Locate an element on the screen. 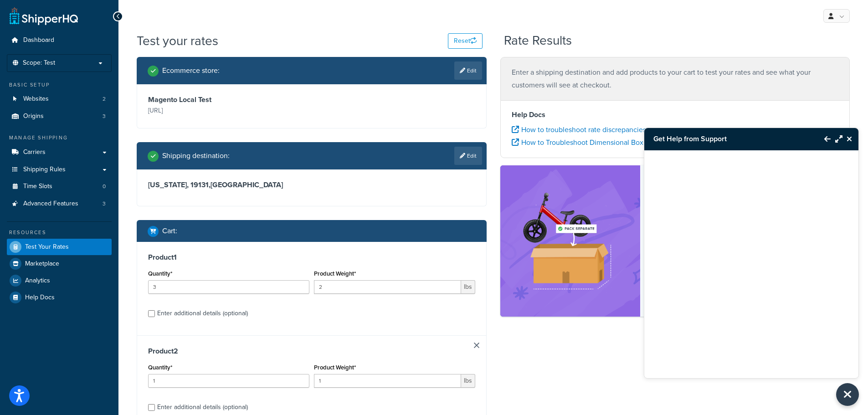  span: Marketplace is located at coordinates (42, 263).